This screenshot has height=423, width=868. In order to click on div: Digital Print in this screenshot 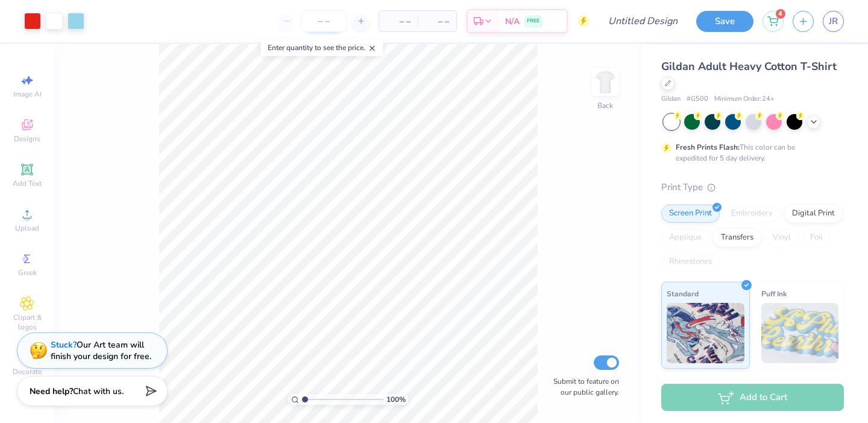, I will do `click(813, 214)`.